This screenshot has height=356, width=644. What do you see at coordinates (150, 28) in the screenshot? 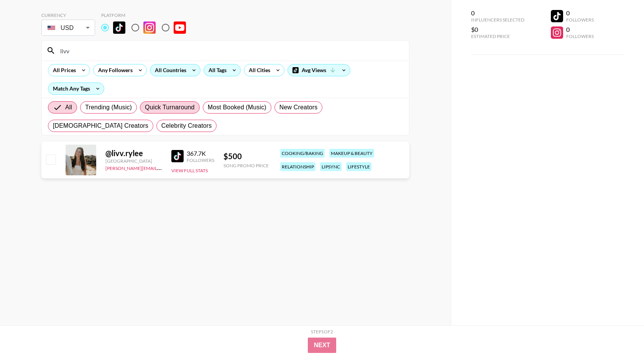
I see `img: Instagram` at bounding box center [150, 28].